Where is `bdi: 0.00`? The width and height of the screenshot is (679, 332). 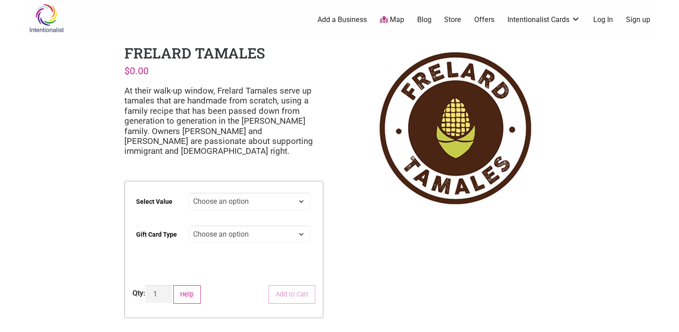 bdi: 0.00 is located at coordinates (137, 71).